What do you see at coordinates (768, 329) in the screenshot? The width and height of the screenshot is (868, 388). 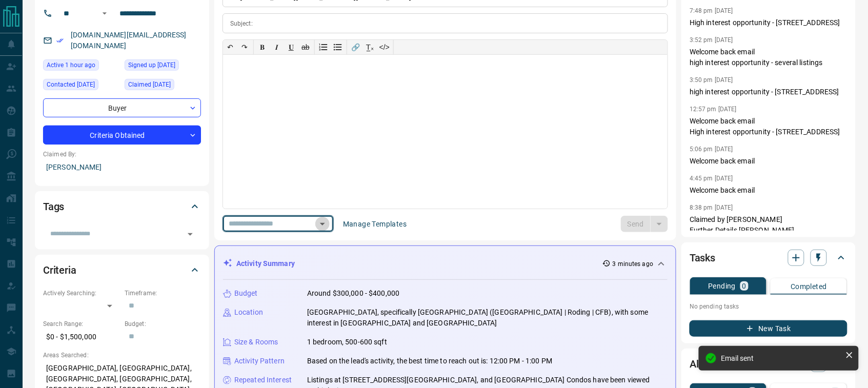 I see `button: New Task` at bounding box center [768, 329].